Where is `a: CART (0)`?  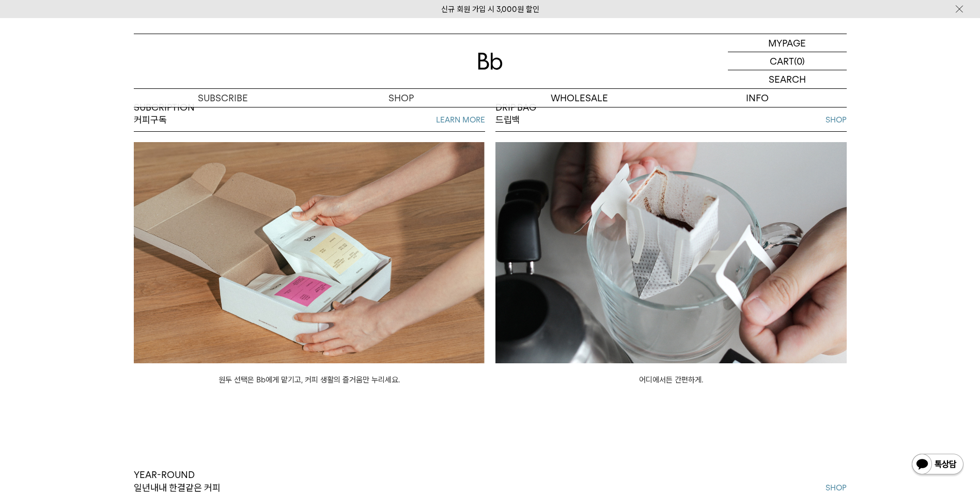
a: CART (0) is located at coordinates (787, 61).